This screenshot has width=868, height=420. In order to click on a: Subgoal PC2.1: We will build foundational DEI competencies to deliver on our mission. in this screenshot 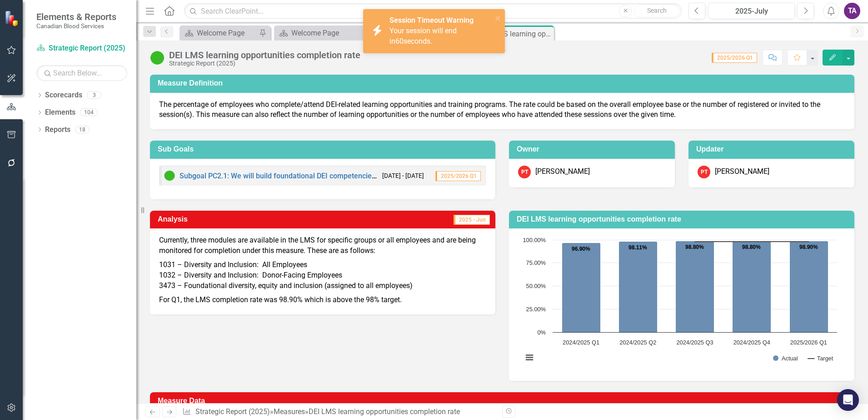, I will do `click(320, 175)`.